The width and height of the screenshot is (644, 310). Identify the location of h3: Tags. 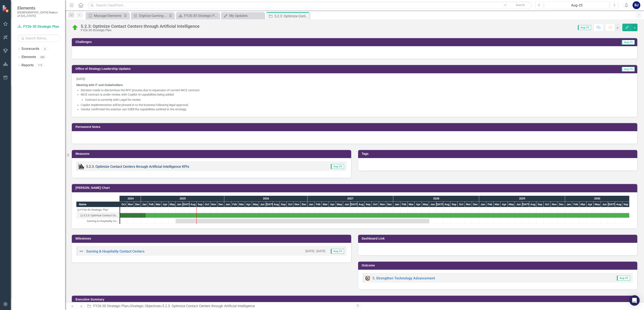
(498, 154).